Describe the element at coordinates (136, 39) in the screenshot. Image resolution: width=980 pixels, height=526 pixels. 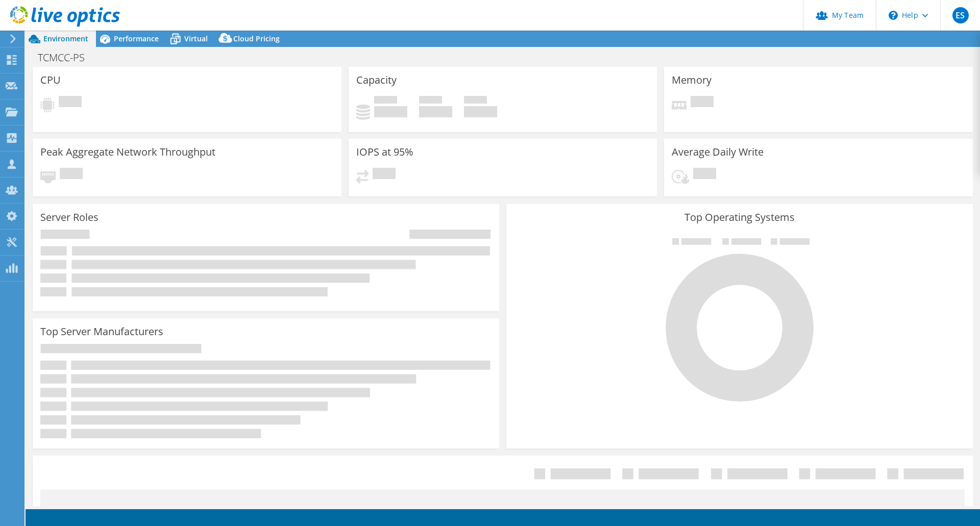
I see `span: Performance` at that location.